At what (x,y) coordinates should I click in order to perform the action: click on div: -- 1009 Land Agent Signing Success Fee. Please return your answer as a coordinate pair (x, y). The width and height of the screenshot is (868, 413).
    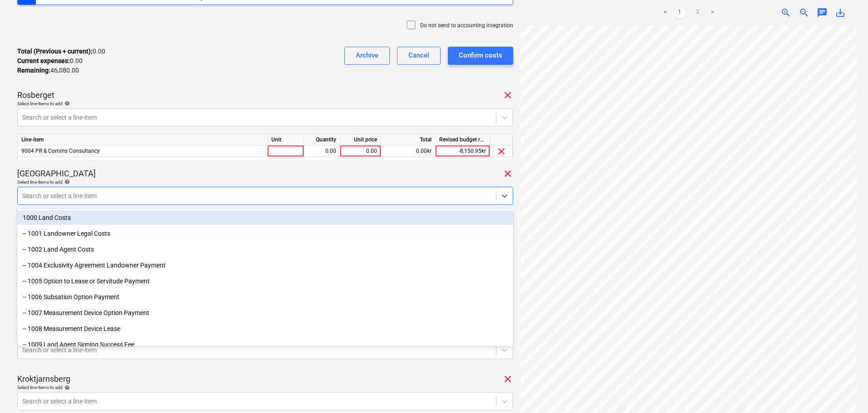
    Looking at the image, I should click on (265, 345).